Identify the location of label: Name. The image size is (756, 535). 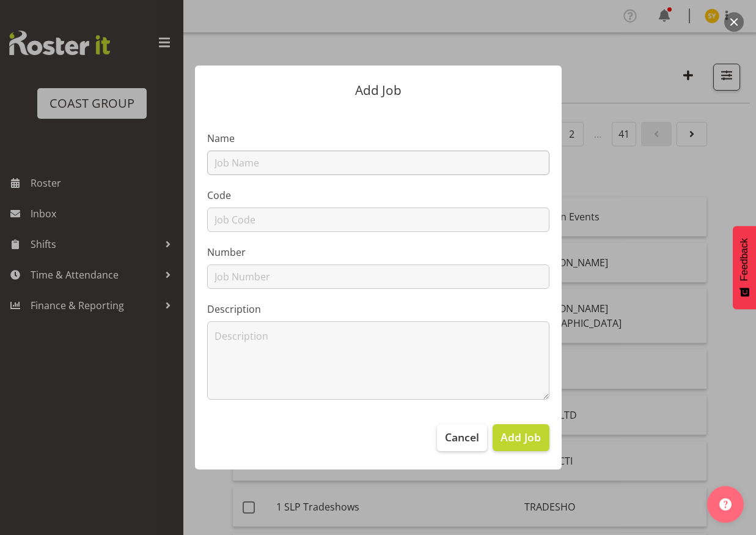
(378, 139).